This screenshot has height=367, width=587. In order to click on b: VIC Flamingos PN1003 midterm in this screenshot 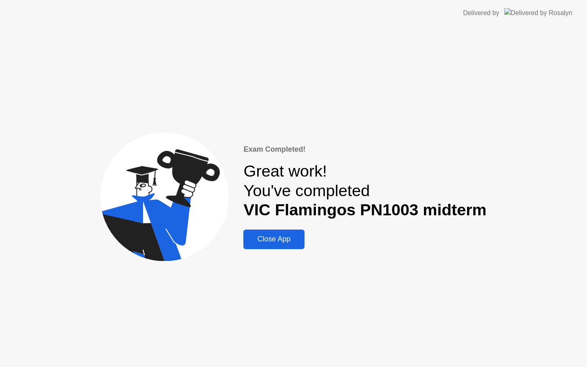, I will do `click(365, 210)`.